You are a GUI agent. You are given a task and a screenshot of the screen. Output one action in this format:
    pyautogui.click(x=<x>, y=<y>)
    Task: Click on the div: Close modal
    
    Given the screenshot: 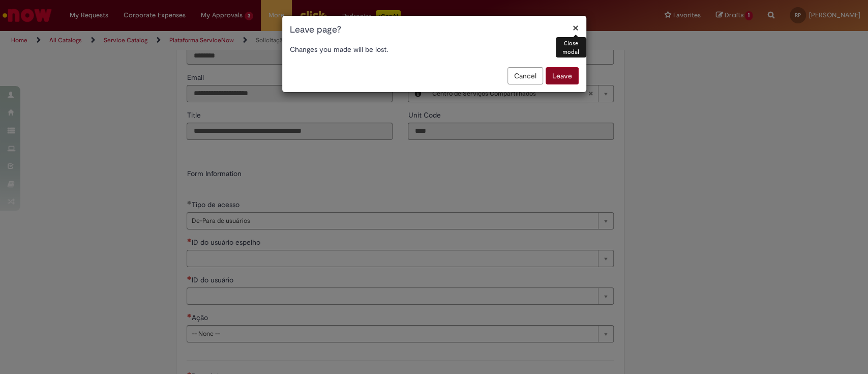 What is the action you would take?
    pyautogui.click(x=571, y=47)
    